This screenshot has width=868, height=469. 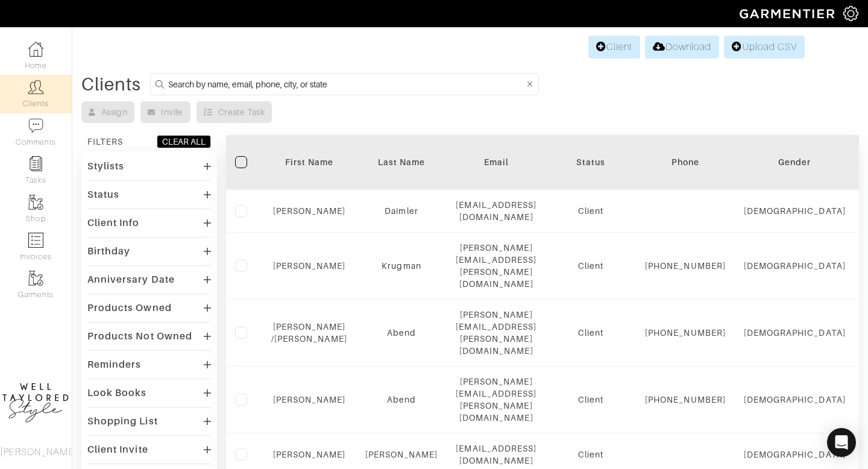 I want to click on div: Stylists, so click(x=106, y=166).